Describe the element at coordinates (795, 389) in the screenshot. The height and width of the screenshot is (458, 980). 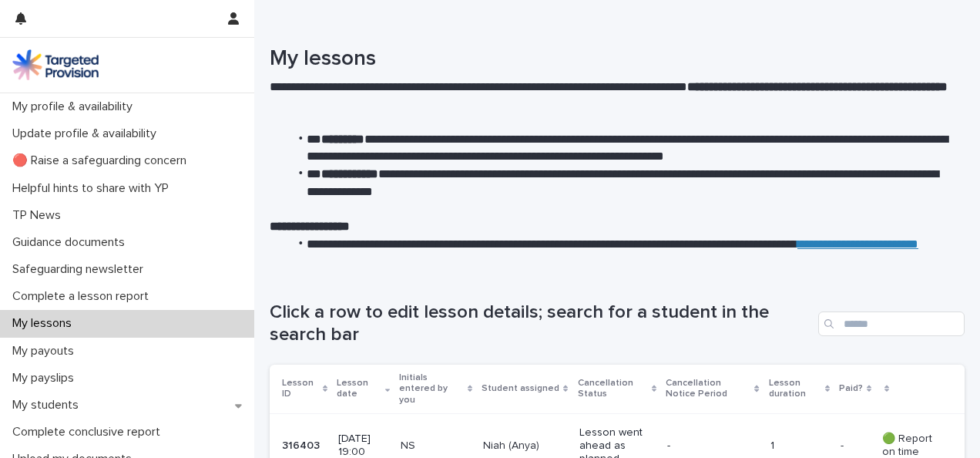
I see `p: Lesson duration` at that location.